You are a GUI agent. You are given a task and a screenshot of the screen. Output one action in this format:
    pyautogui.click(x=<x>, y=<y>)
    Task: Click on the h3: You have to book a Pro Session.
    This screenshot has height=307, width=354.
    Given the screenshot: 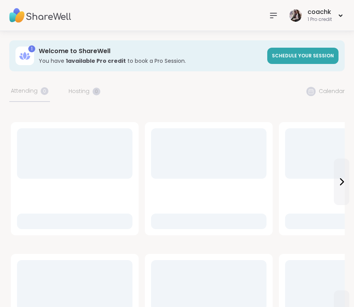 What is the action you would take?
    pyautogui.click(x=151, y=61)
    